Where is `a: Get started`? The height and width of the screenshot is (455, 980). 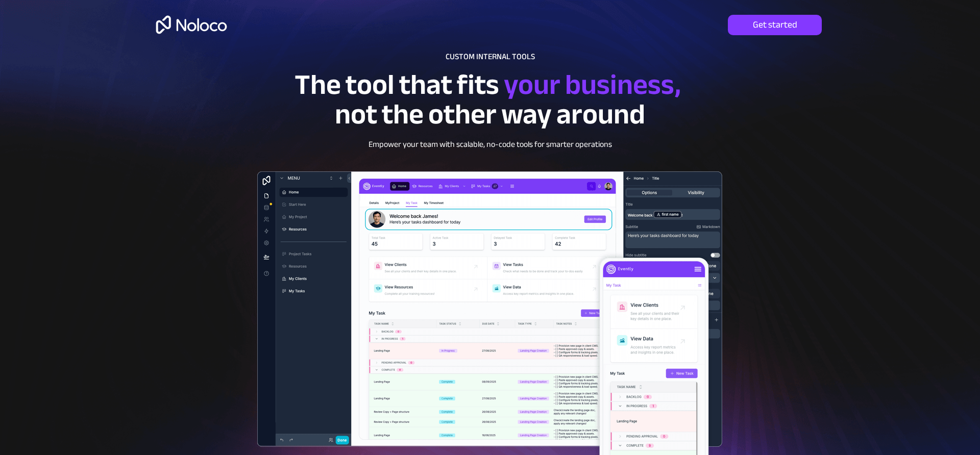 a: Get started is located at coordinates (775, 25).